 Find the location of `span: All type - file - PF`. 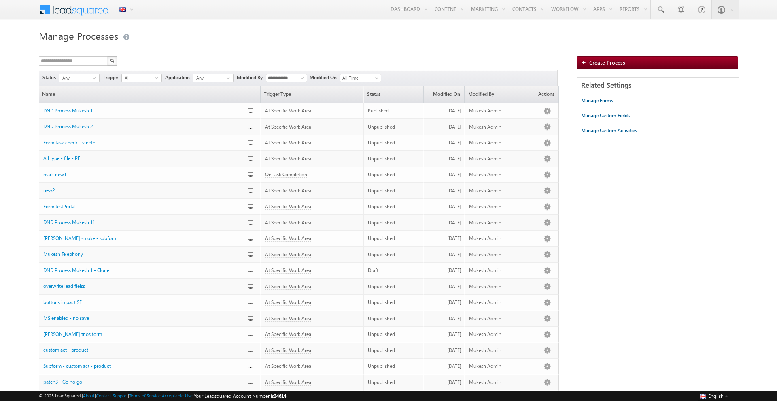

span: All type - file - PF is located at coordinates (61, 158).